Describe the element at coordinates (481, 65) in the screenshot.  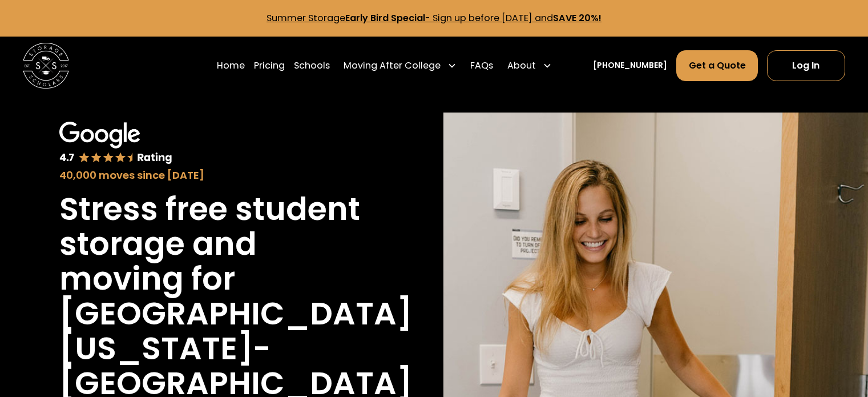
I see `a: FAQs` at that location.